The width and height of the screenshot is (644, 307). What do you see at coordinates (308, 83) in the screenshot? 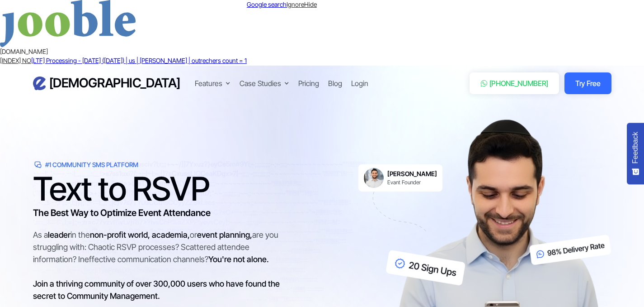
I see `div: Pricing` at bounding box center [308, 83].